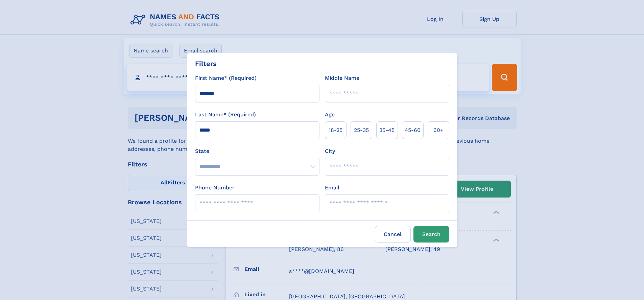 The width and height of the screenshot is (644, 300). I want to click on label: Phone Number, so click(214, 188).